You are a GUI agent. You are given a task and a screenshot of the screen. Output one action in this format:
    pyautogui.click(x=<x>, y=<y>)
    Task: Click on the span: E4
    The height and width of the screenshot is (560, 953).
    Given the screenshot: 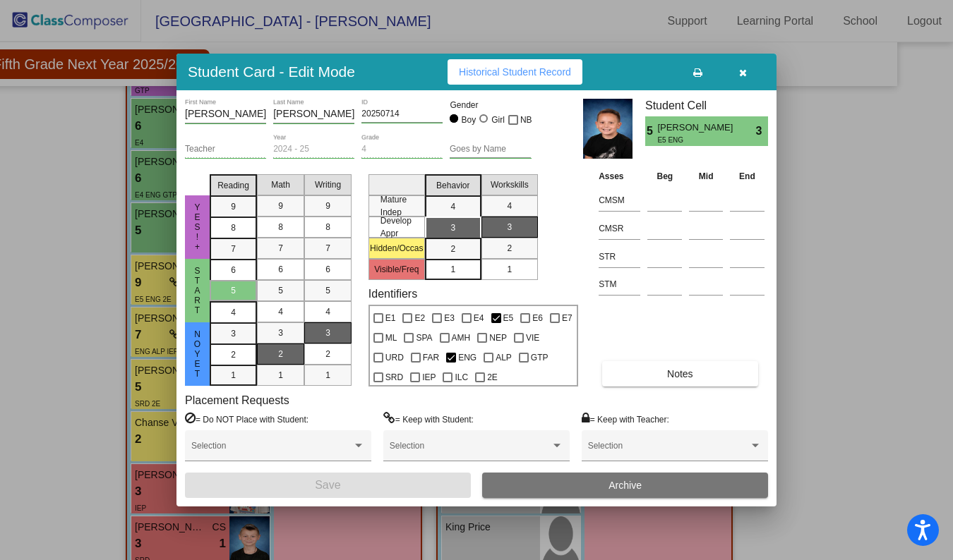 What is the action you would take?
    pyautogui.click(x=479, y=318)
    